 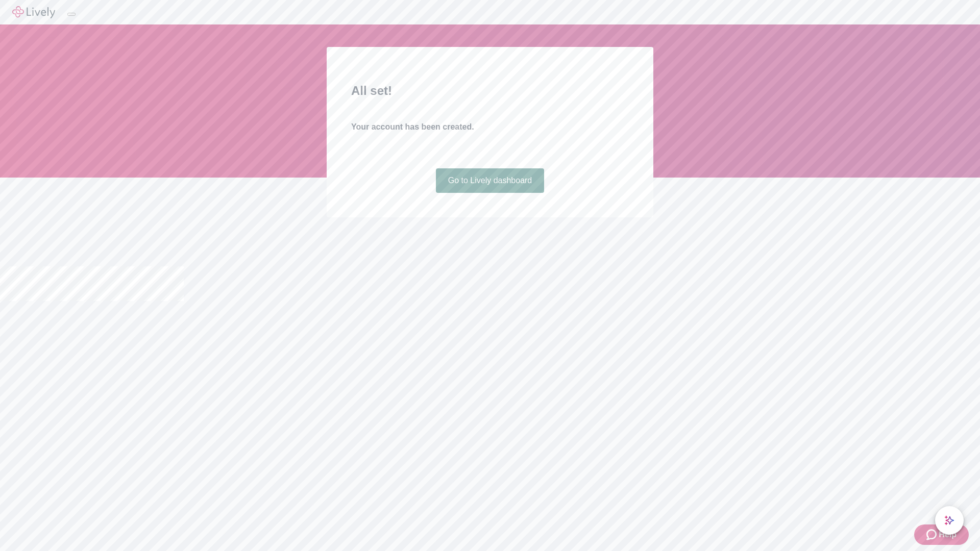 What do you see at coordinates (933, 535) in the screenshot?
I see `svg: Zendesk support icon` at bounding box center [933, 535].